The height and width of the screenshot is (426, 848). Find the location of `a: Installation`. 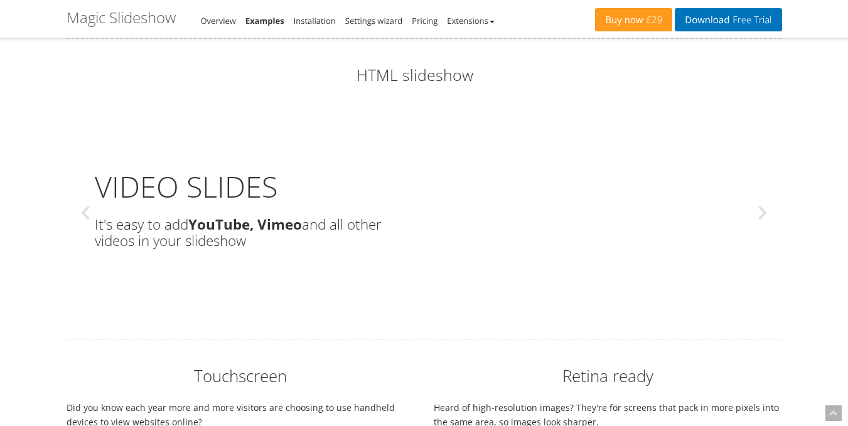

a: Installation is located at coordinates (315, 21).